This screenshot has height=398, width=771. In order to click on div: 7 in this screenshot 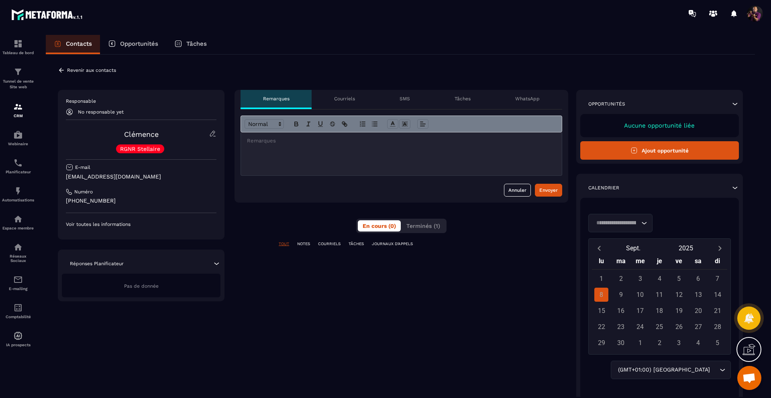, I will do `click(717, 279)`.